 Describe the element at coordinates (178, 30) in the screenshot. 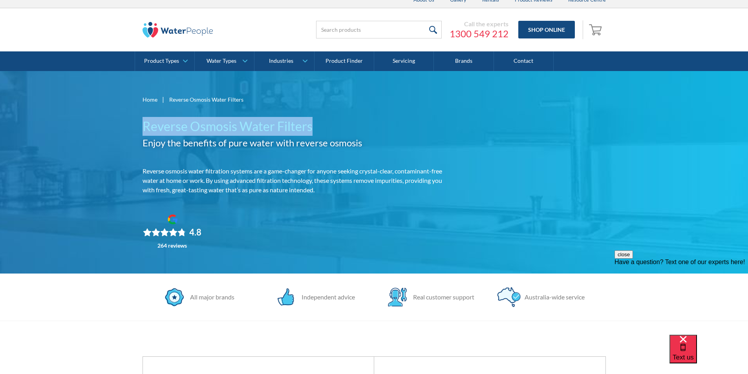

I see `img: The Water People` at that location.